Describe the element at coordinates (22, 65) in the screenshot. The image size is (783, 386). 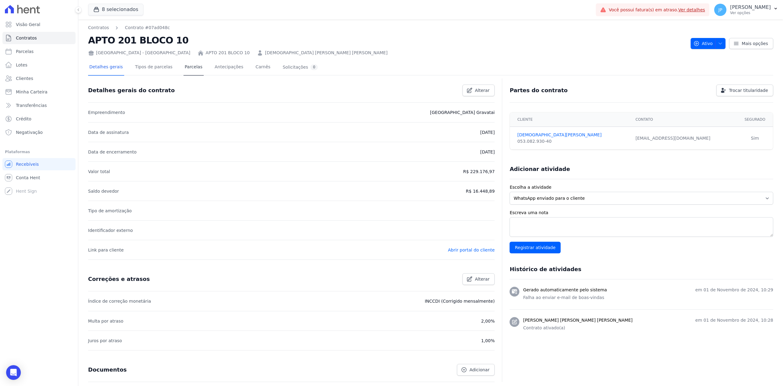
I see `span: Lotes` at that location.